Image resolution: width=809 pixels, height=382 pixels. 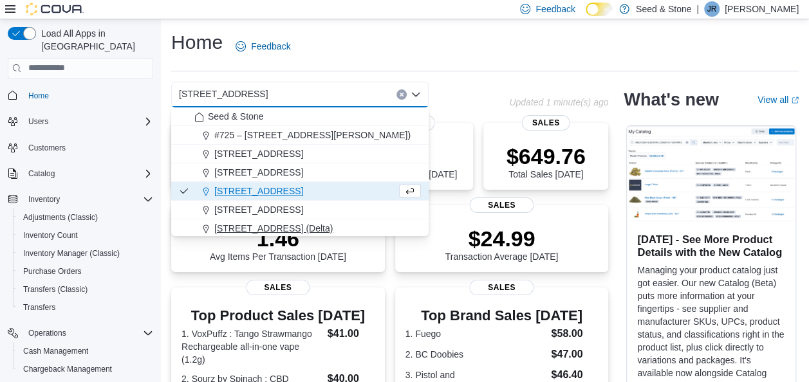 I want to click on dt: 1. VoxPuffz : Tango Strawmango Rechargeable all-in-one vape (1.2g), so click(x=252, y=347).